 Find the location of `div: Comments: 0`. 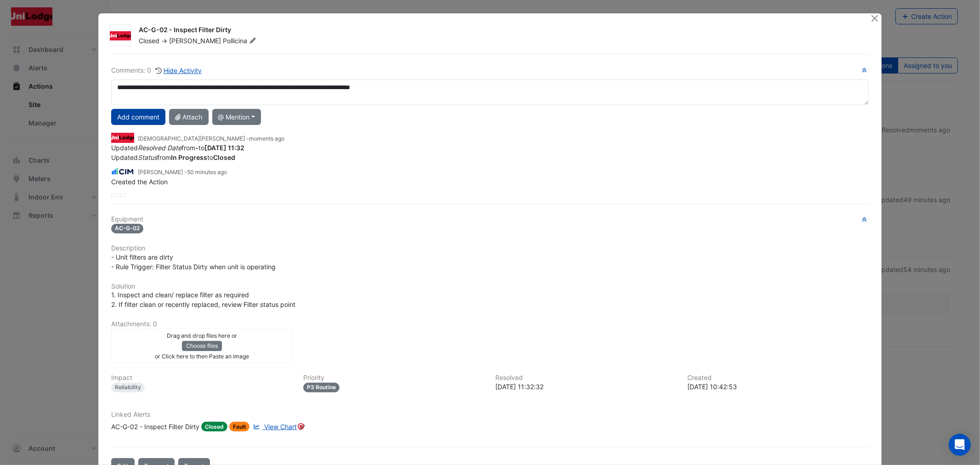

div: Comments: 0 is located at coordinates (157, 70).